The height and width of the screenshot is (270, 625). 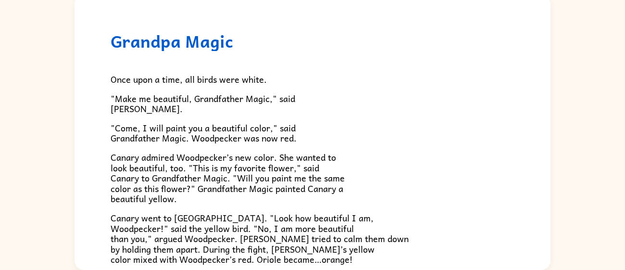 What do you see at coordinates (312, 41) in the screenshot?
I see `h1: Grandpa Magic` at bounding box center [312, 41].